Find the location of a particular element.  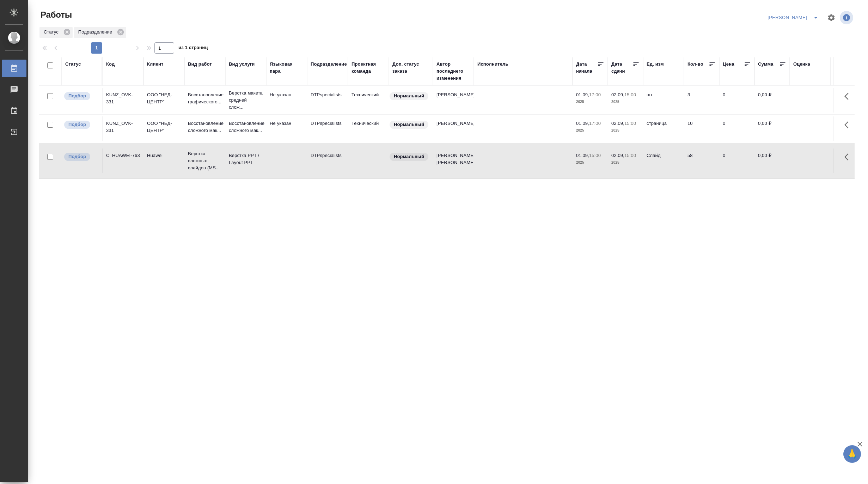

div: C_HUAWEI-763 is located at coordinates (123, 156).